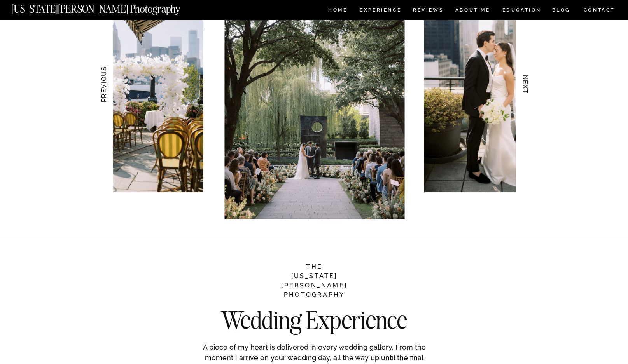 This screenshot has height=364, width=628. I want to click on nav: HOME, so click(338, 11).